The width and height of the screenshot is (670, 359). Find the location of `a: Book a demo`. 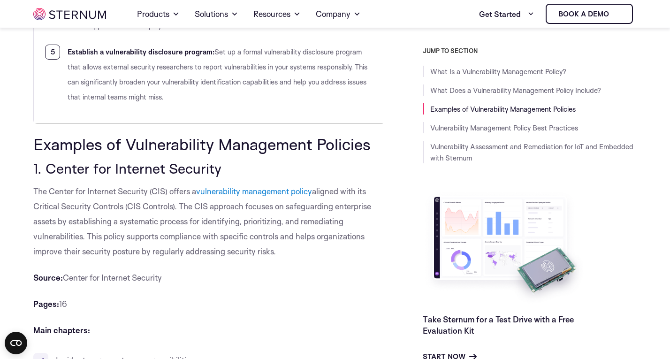

a: Book a demo is located at coordinates (590, 14).